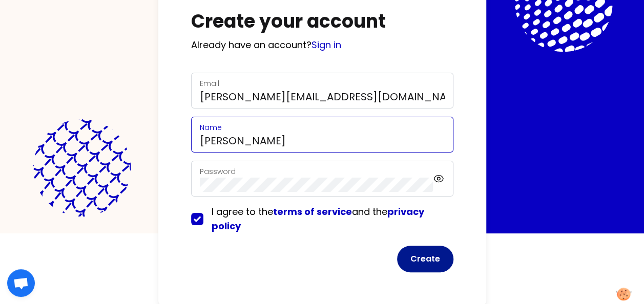 The height and width of the screenshot is (304, 644). Describe the element at coordinates (322, 45) in the screenshot. I see `p: Already have an account?` at that location.